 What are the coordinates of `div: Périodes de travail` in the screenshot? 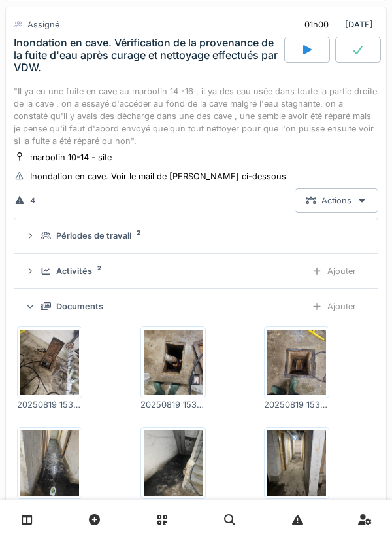 It's located at (93, 235).